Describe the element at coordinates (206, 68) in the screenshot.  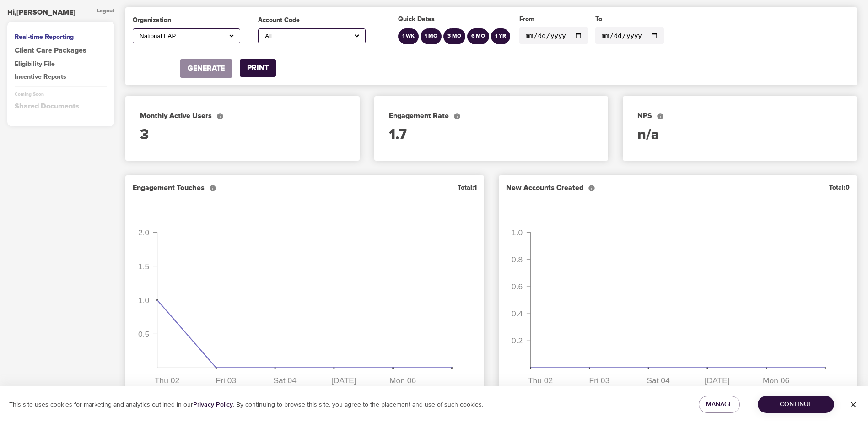
I see `button: GENERATE` at that location.